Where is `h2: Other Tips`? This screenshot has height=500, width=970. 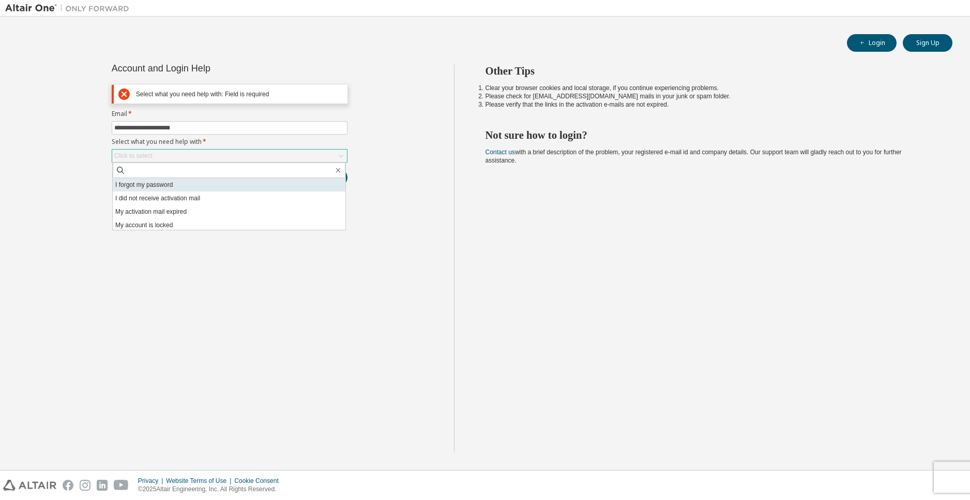
h2: Other Tips is located at coordinates (710, 71).